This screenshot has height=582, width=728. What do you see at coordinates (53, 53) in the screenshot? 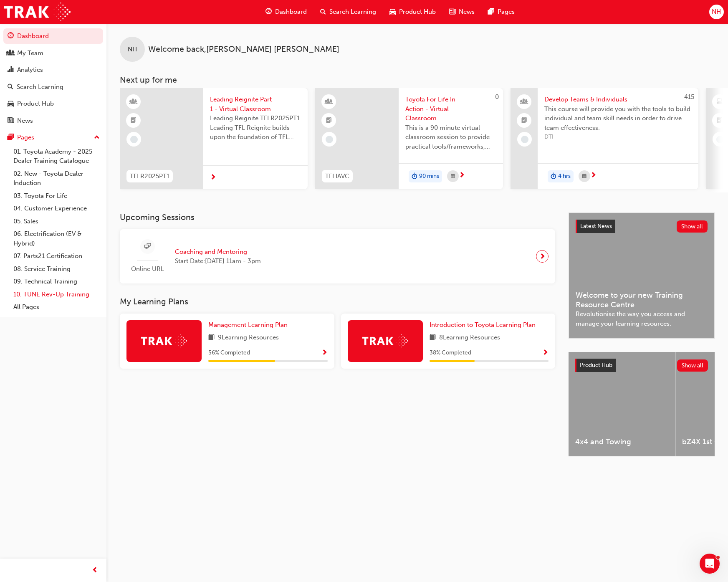
I see `a: My Team` at bounding box center [53, 53].